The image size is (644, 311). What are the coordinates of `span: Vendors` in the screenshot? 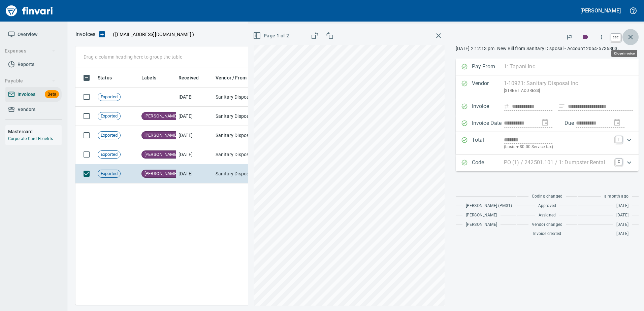 It's located at (26, 109).